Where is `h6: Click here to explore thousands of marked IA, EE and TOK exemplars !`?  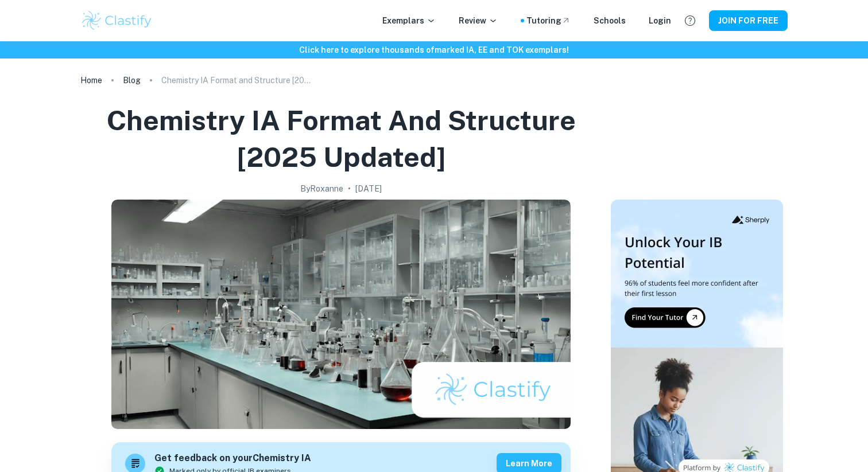 h6: Click here to explore thousands of marked IA, EE and TOK exemplars ! is located at coordinates (434, 50).